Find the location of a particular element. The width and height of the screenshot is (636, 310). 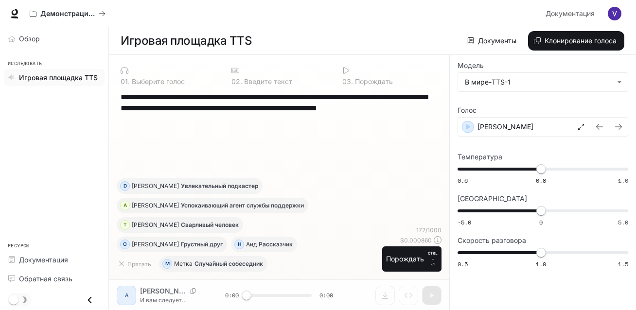

button: Все рабочие пространства is located at coordinates (68, 14).